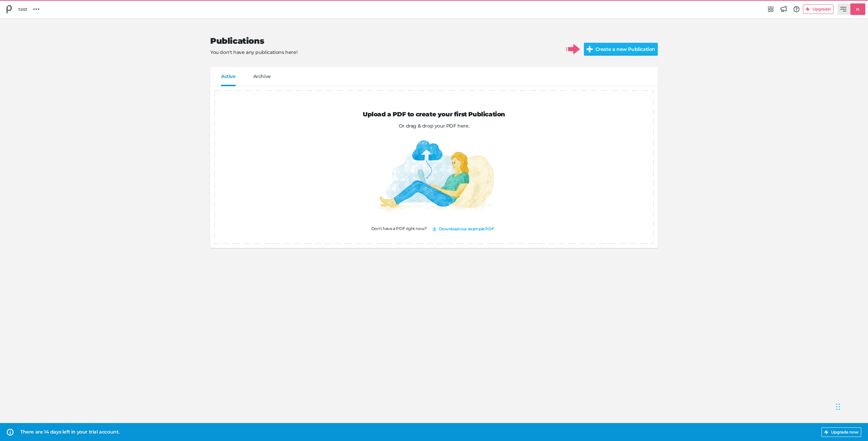 Image resolution: width=868 pixels, height=441 pixels. What do you see at coordinates (228, 80) in the screenshot?
I see `span: Active` at bounding box center [228, 80].